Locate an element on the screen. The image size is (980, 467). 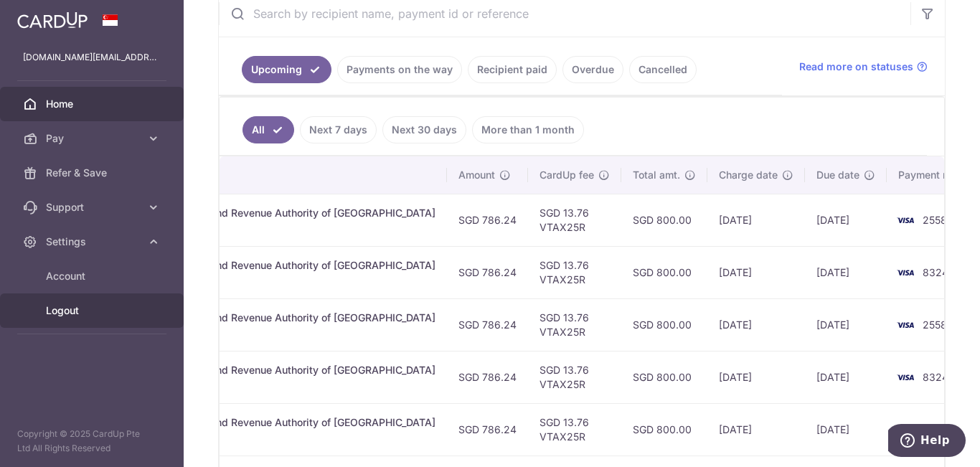
a: Recipient paid is located at coordinates (512, 70).